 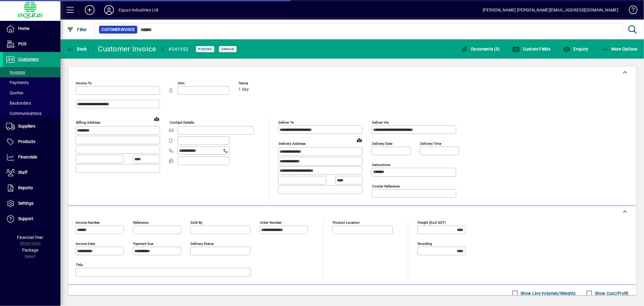 I want to click on span: Invoices, so click(x=15, y=72).